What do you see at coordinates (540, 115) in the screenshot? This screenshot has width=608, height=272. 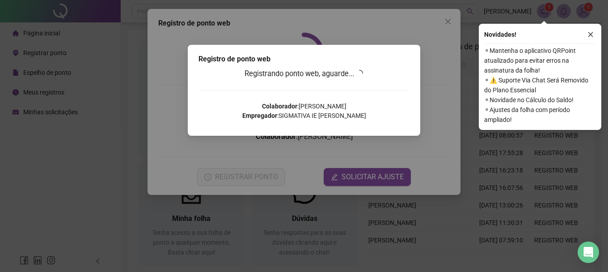 I see `span: ⚬ Ajustes da folha com período ampliado!` at bounding box center [540, 115].